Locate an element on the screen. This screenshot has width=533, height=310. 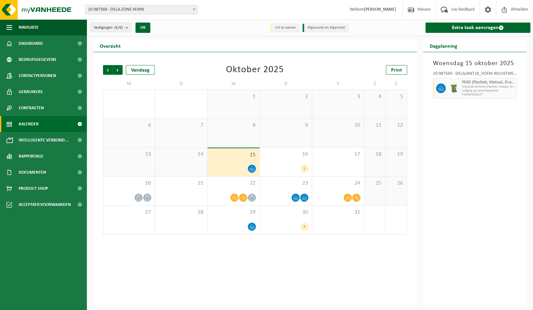
span: 3 is located at coordinates (338, 97).